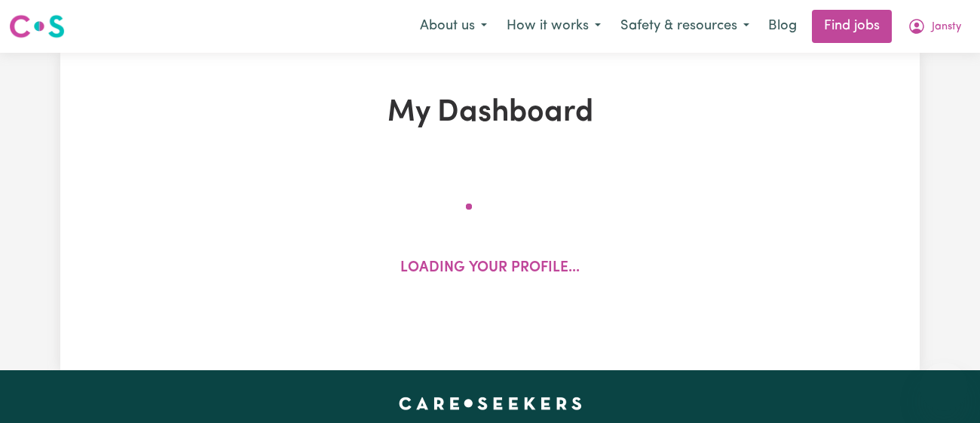  Describe the element at coordinates (553, 26) in the screenshot. I see `button: How it works` at that location.